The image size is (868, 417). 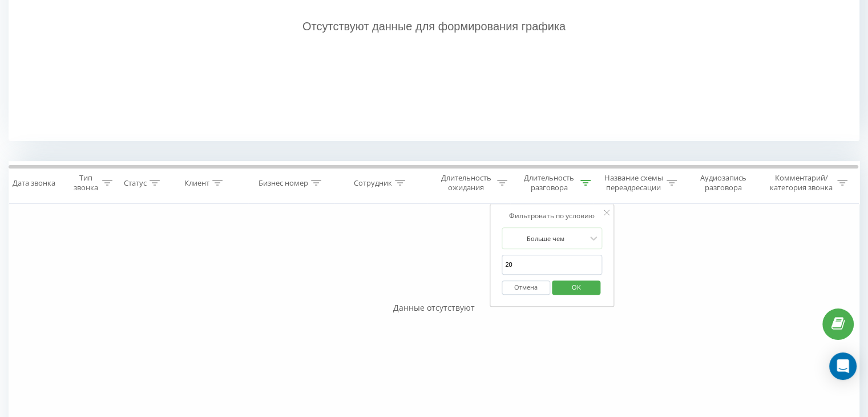 I want to click on div: Данные отсутствуют, so click(x=434, y=308).